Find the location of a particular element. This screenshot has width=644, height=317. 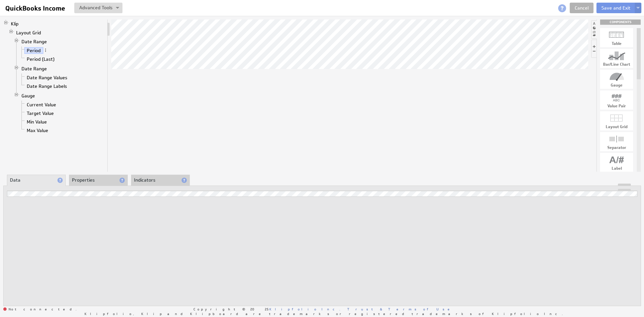

div: Bar/Line Chart is located at coordinates (617, 64).